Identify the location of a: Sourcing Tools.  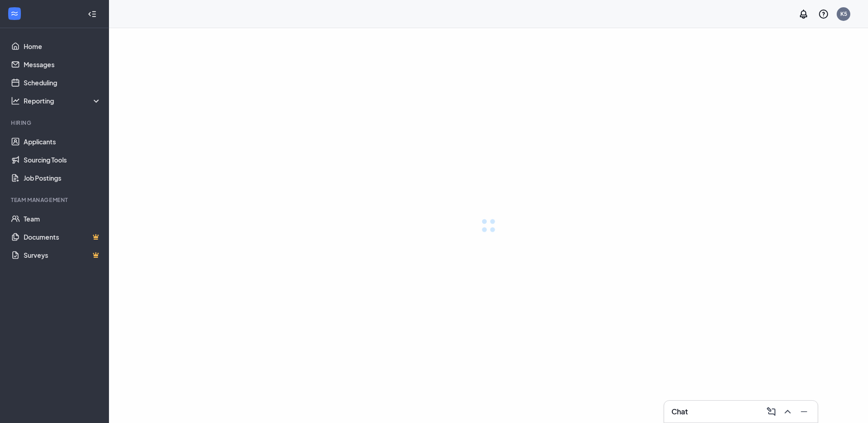
(63, 160).